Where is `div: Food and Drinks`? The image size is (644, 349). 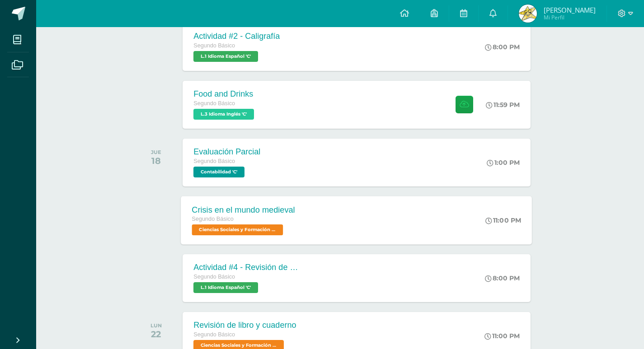
div: Food and Drinks is located at coordinates (225, 94).